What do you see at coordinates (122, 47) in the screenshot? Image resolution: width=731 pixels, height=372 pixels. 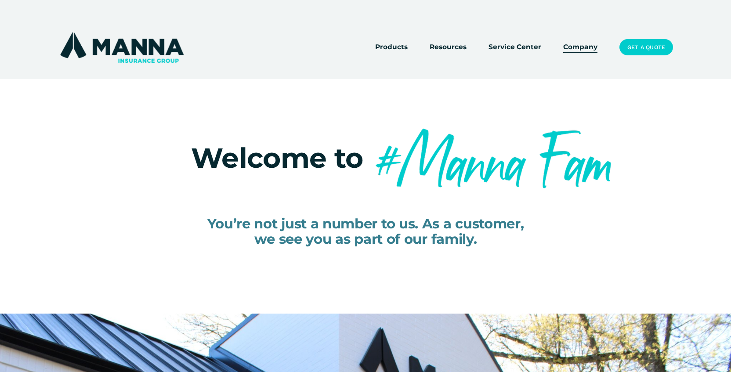 I see `img: Manna Insurance Group` at bounding box center [122, 47].